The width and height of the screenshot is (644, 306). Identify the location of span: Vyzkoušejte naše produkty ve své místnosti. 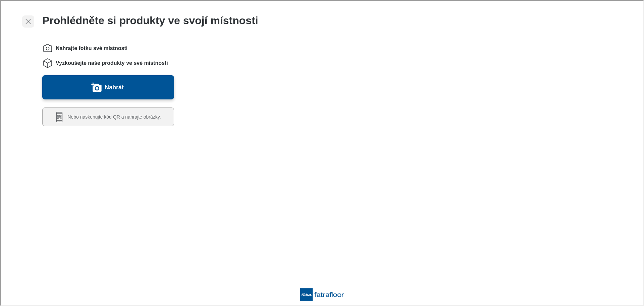
(111, 63).